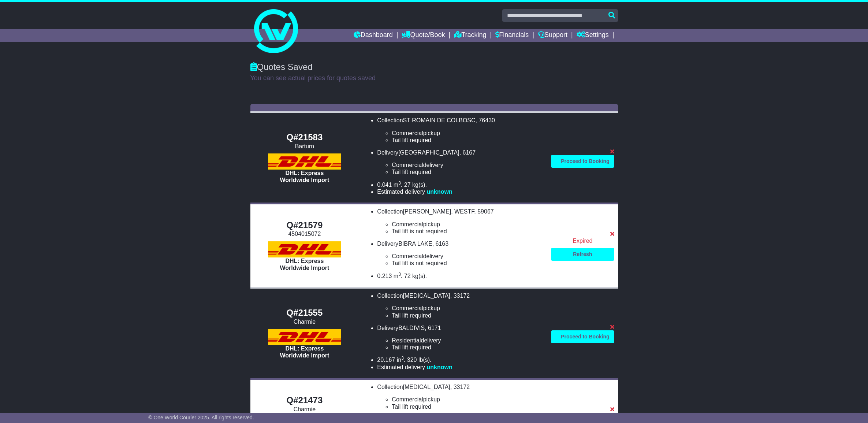 This screenshot has height=423, width=868. I want to click on span: in ., so click(401, 360).